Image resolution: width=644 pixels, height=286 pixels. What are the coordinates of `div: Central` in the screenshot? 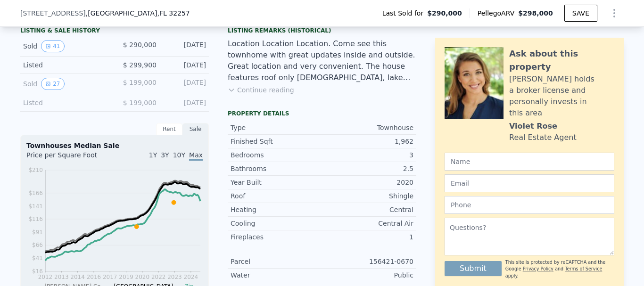 It's located at (367, 210).